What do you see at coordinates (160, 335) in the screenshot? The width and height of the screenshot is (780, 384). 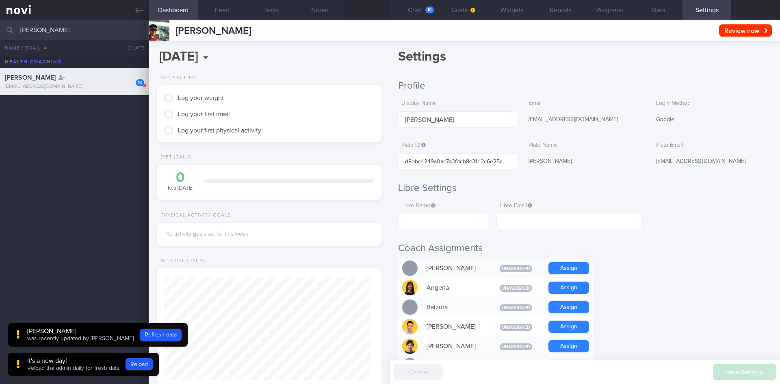 I see `button: Refresh data` at bounding box center [160, 335].